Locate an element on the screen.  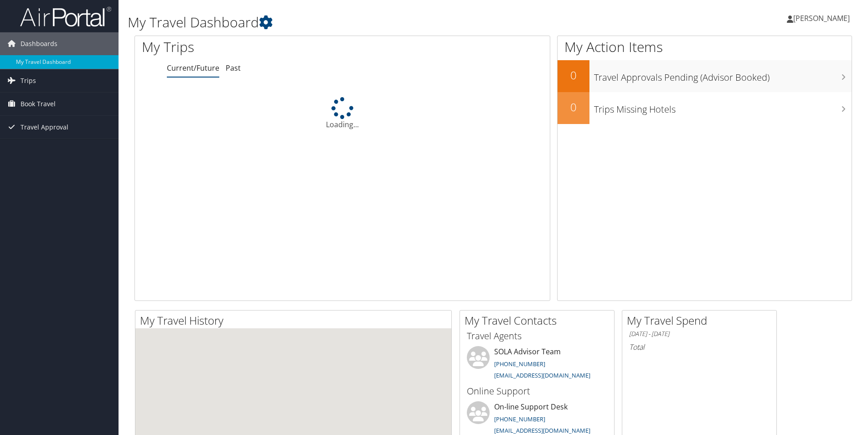
h2: My Travel Contacts is located at coordinates (539, 321).